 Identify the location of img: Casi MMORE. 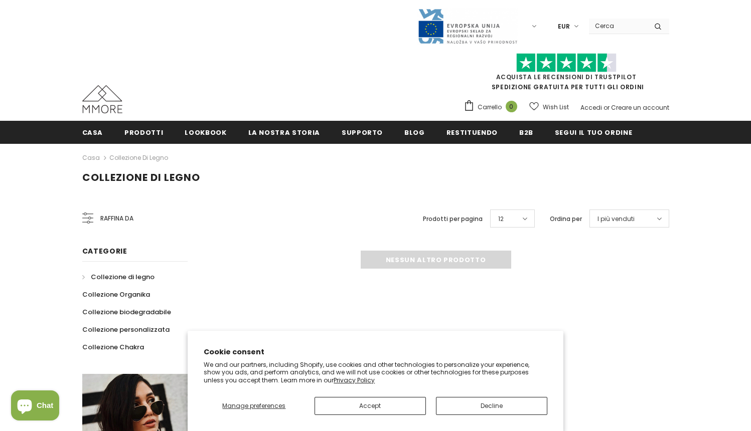
(102, 99).